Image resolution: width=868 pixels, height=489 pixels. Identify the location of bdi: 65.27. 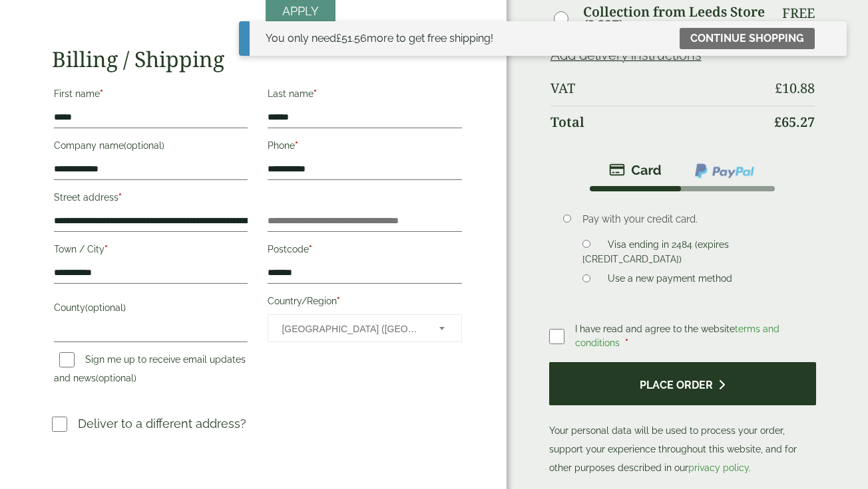
(794, 121).